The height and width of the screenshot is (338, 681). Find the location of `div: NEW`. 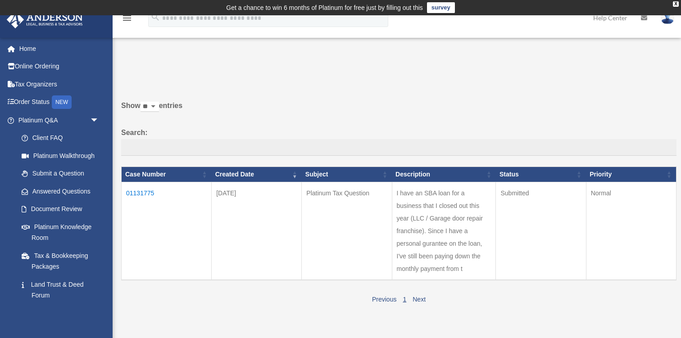

div: NEW is located at coordinates (62, 102).